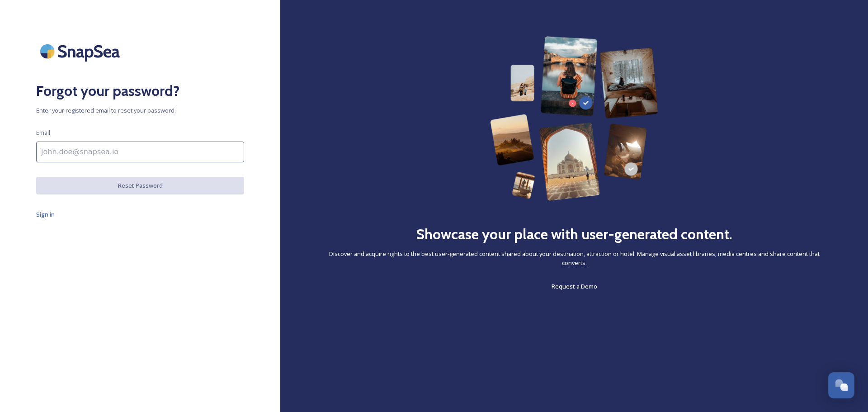 Image resolution: width=868 pixels, height=412 pixels. What do you see at coordinates (140, 152) in the screenshot?
I see `input: john.doe@snapsea.io` at bounding box center [140, 152].